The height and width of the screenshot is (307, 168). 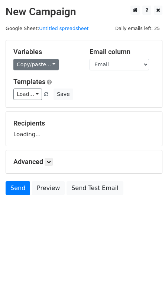 I want to click on span: Daily emails left: 25, so click(x=137, y=29).